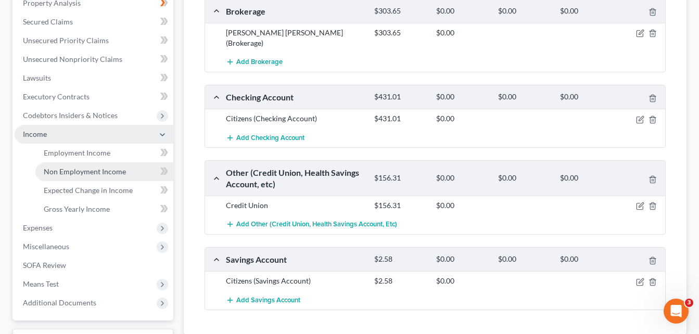 The height and width of the screenshot is (334, 699). What do you see at coordinates (295, 119) in the screenshot?
I see `div: Citizens (Checking Account)` at bounding box center [295, 119].